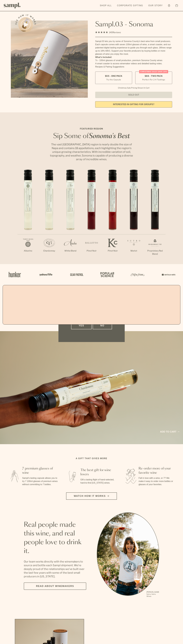  What do you see at coordinates (155, 252) in the screenshot?
I see `p: Proprietary Red Blend` at bounding box center [155, 252].